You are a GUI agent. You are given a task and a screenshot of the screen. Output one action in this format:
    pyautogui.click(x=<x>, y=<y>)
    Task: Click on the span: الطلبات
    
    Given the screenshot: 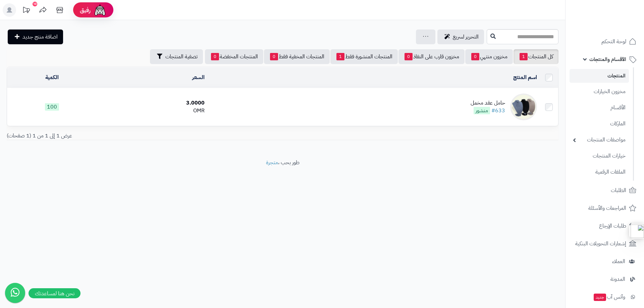 What is the action you would take?
    pyautogui.click(x=619, y=191)
    